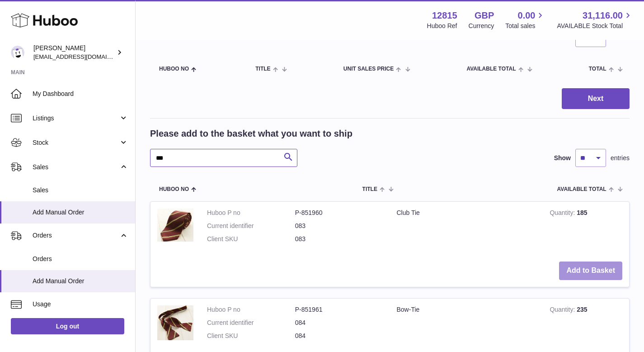 This screenshot has height=352, width=644. I want to click on span: 0.00, so click(527, 15).